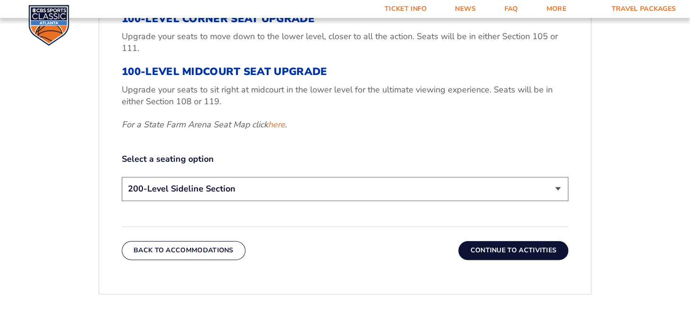 The width and height of the screenshot is (690, 316). I want to click on em: For a State Farm Arena Seat Map click ., so click(204, 125).